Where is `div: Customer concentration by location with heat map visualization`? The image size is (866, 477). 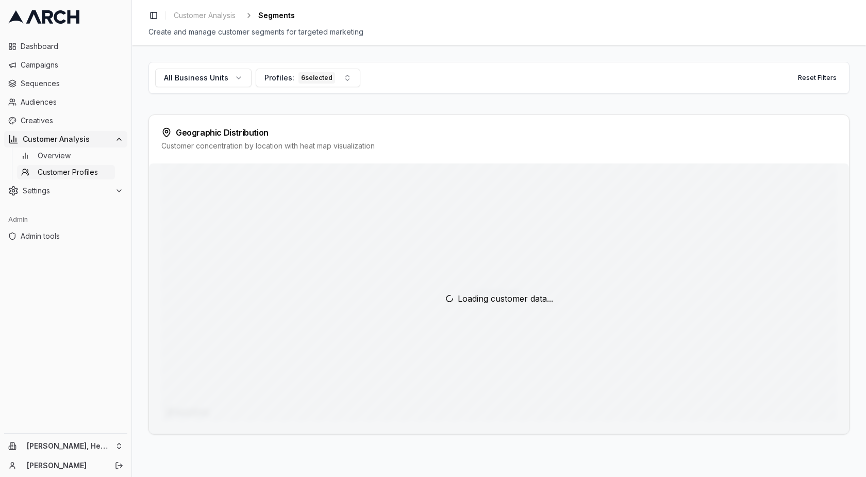
div: Customer concentration by location with heat map visualization is located at coordinates (499, 146).